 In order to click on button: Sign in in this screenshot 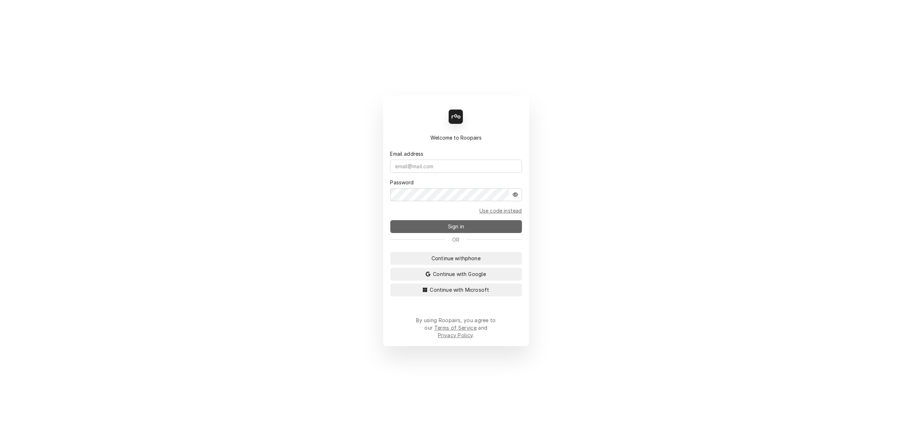, I will do `click(456, 227)`.